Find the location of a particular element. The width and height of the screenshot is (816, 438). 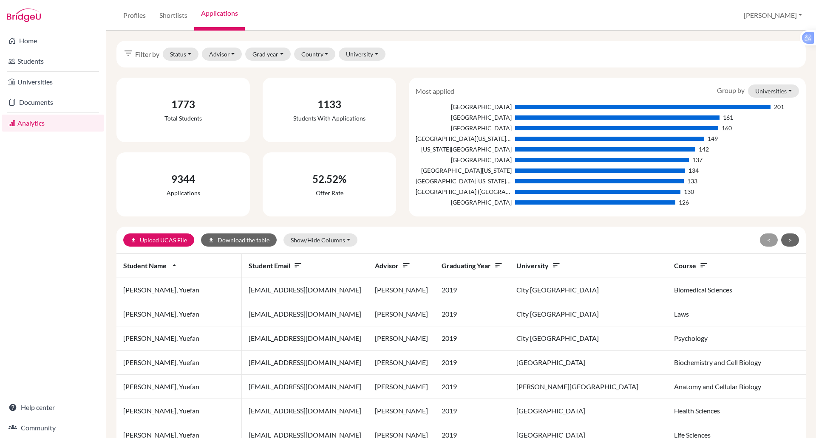

div: 201 is located at coordinates (779, 107).